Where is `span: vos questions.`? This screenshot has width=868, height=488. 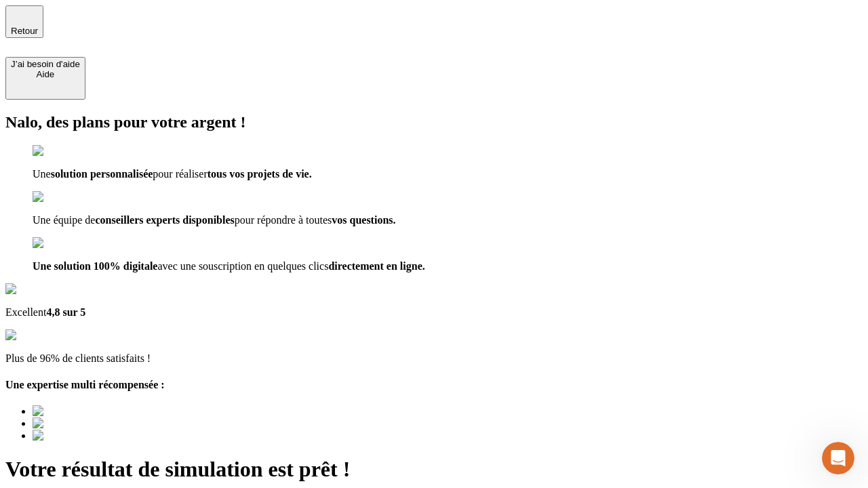 span: vos questions. is located at coordinates (363, 220).